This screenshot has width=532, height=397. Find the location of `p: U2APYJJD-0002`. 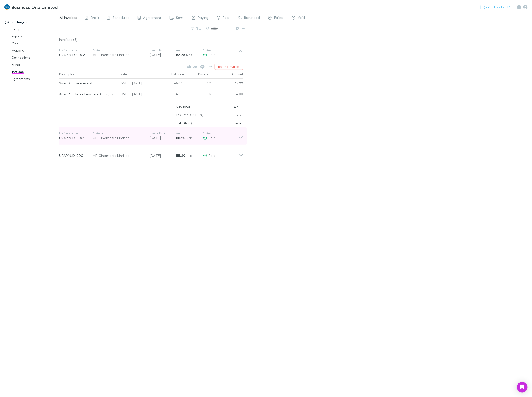

p: U2APYJJD-0002 is located at coordinates (76, 138).